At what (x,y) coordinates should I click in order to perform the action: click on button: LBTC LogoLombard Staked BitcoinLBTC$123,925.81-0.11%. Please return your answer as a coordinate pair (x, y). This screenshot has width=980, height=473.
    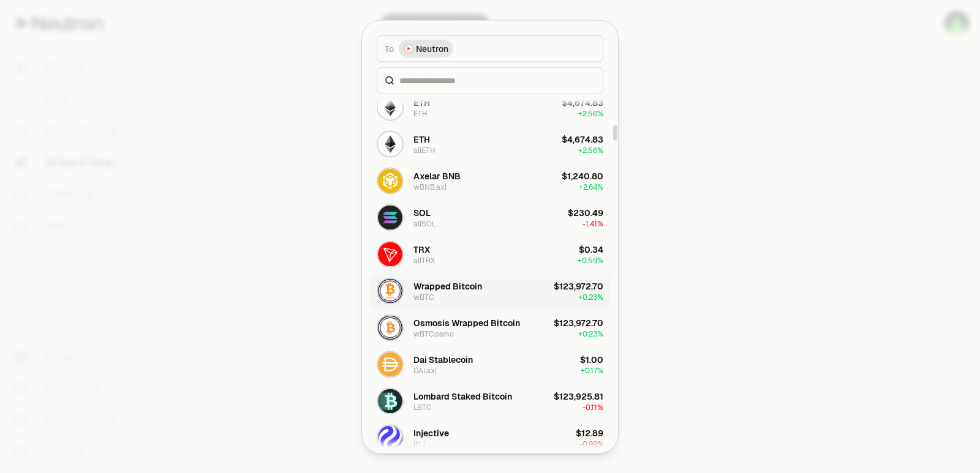
    Looking at the image, I should click on (490, 401).